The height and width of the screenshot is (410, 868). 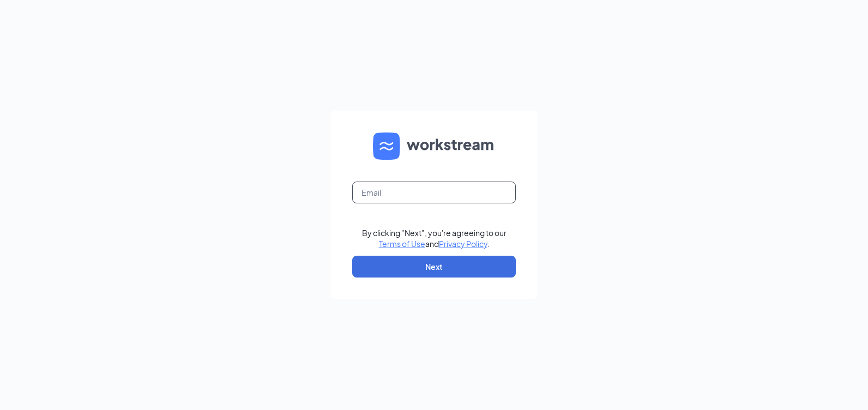 What do you see at coordinates (434, 238) in the screenshot?
I see `div: By clicking "Next", you're agreeing to our and .` at bounding box center [434, 238].